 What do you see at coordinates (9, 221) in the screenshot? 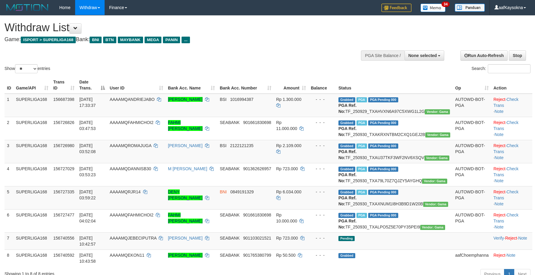
I see `td: 6` at bounding box center [9, 221].